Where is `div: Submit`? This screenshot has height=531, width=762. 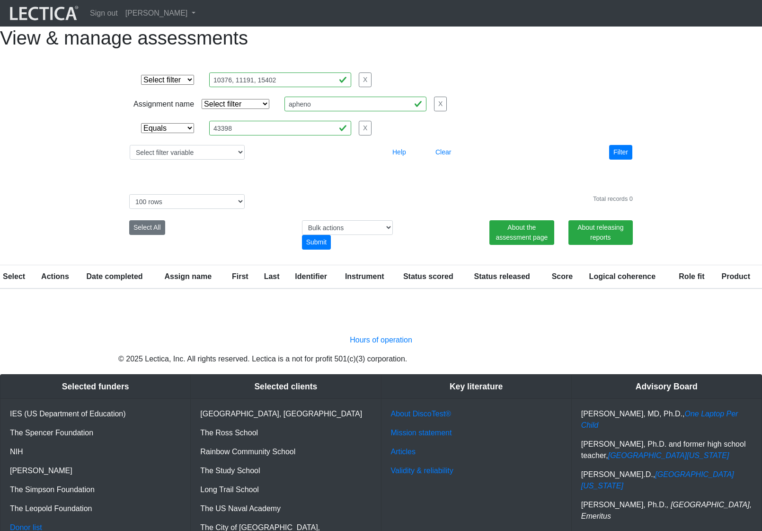 div: Submit is located at coordinates (317, 242).